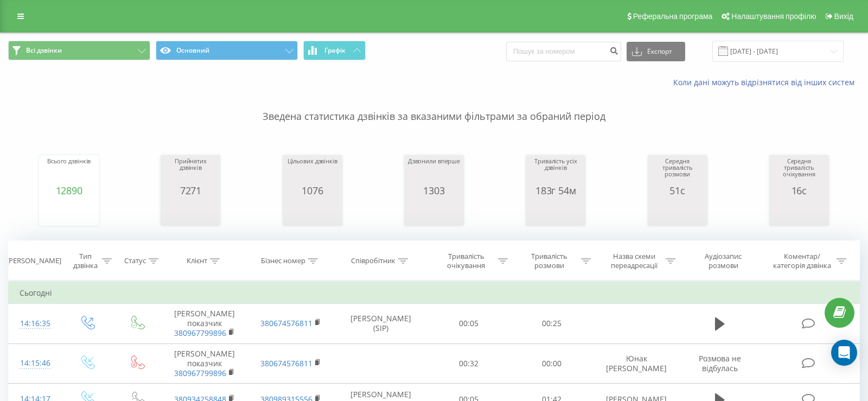 This screenshot has width=868, height=401. Describe the element at coordinates (312, 172) in the screenshot. I see `div: Цільових дзвінків` at that location.